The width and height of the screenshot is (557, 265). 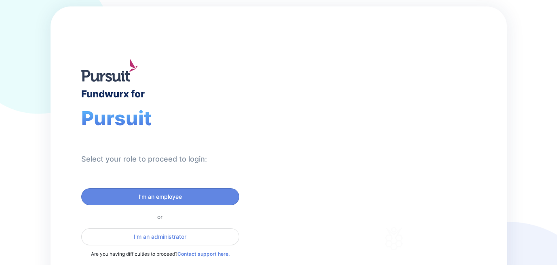 I want to click on div: Fundwurx, so click(x=371, y=134).